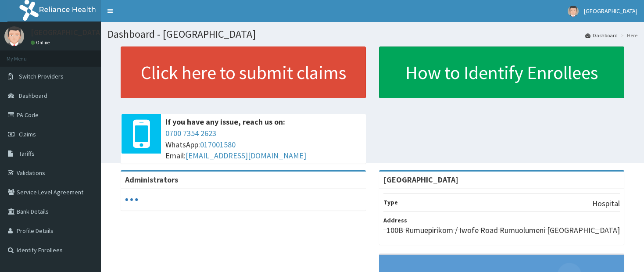 This screenshot has width=644, height=272. Describe the element at coordinates (217, 144) in the screenshot. I see `a: 017001580` at that location.